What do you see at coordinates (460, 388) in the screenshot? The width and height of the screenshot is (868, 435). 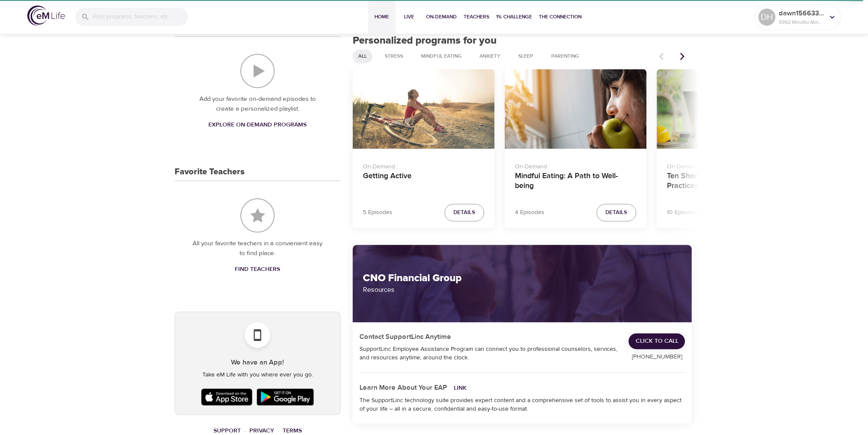 I see `a: Link` at bounding box center [460, 388].